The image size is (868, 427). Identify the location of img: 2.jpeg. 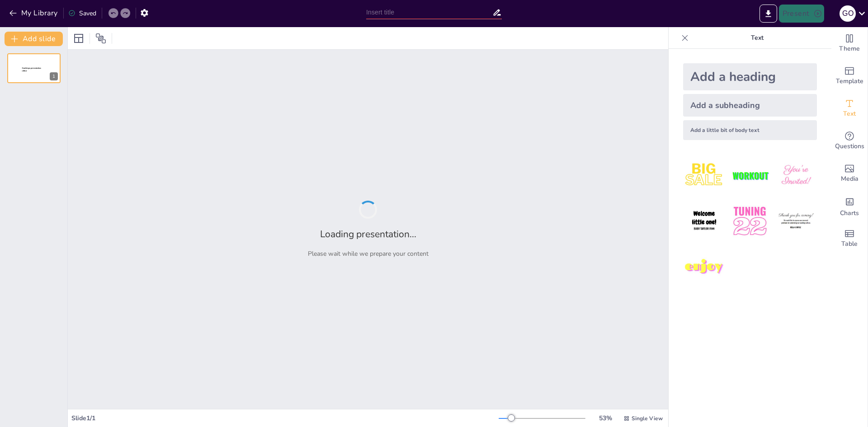
(750, 175).